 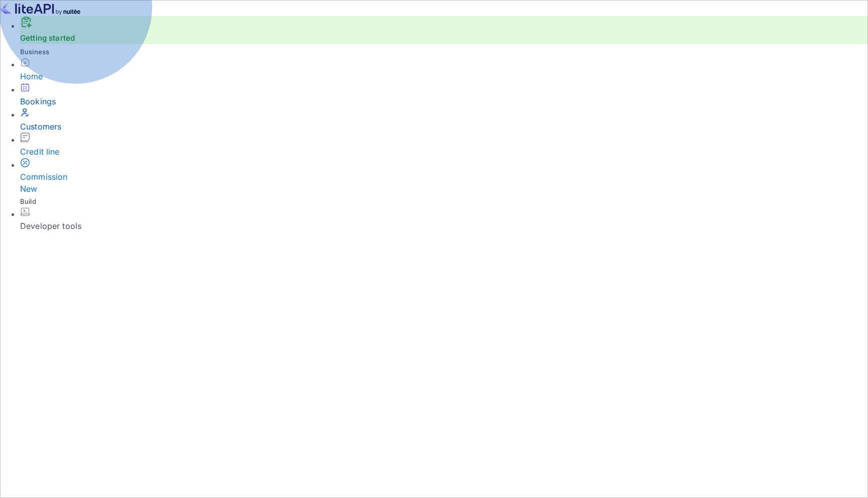 I want to click on div: Developer tools, so click(x=444, y=226).